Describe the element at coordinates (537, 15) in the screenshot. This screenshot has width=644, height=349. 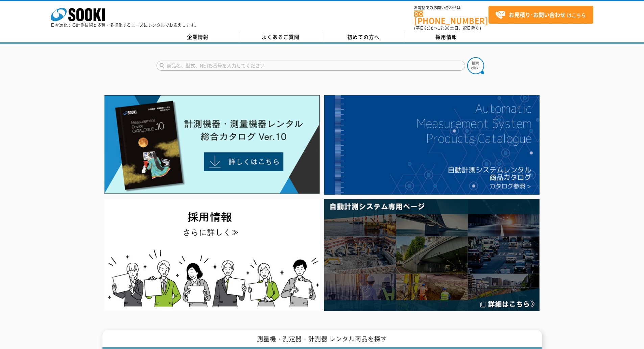
I see `strong: お見積り･お問い合わせ` at that location.